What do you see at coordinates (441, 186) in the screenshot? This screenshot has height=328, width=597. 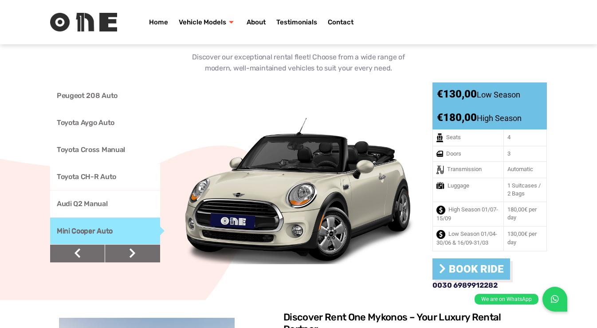 I see `img: Luggage` at bounding box center [441, 186].